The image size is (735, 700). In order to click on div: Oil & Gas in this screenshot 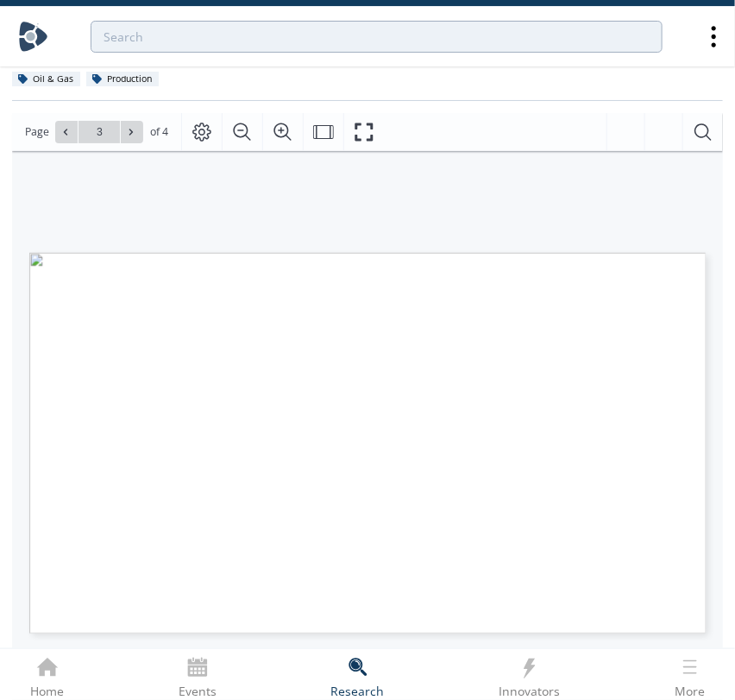, I will do `click(46, 79)`.